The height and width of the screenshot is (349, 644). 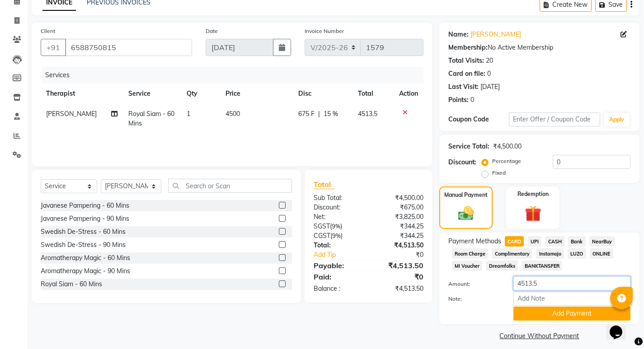 I want to click on label: Redemption, so click(x=533, y=194).